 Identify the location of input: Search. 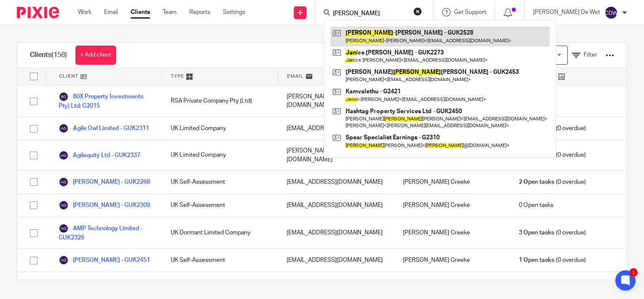
(370, 14).